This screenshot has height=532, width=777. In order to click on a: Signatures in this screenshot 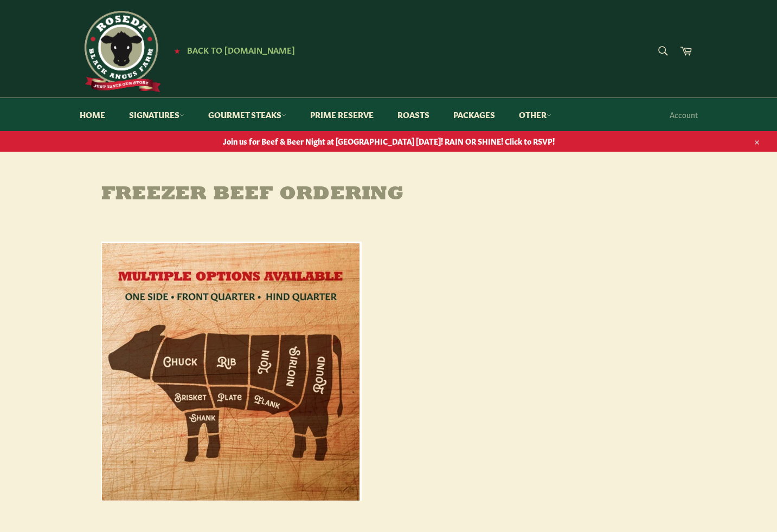, I will do `click(157, 114)`.